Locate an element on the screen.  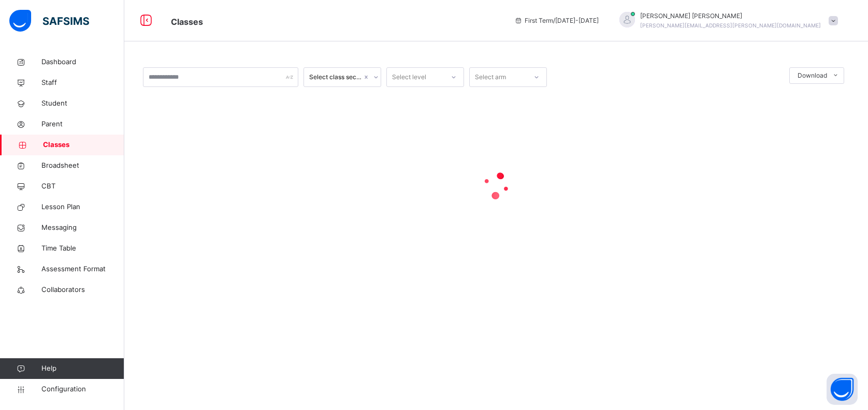
img: safsims is located at coordinates (49, 21).